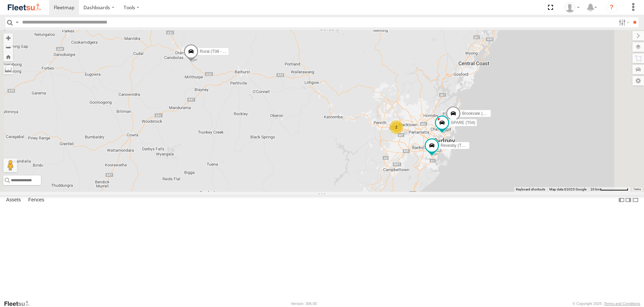 The width and height of the screenshot is (644, 307). Describe the element at coordinates (638, 189) in the screenshot. I see `a: Terms (opens in new tab)` at that location.